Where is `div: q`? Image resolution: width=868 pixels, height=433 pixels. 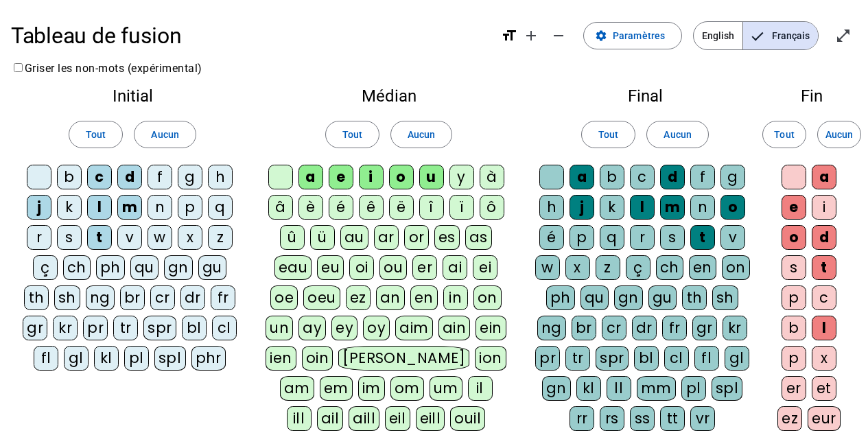 div: q is located at coordinates (612, 237).